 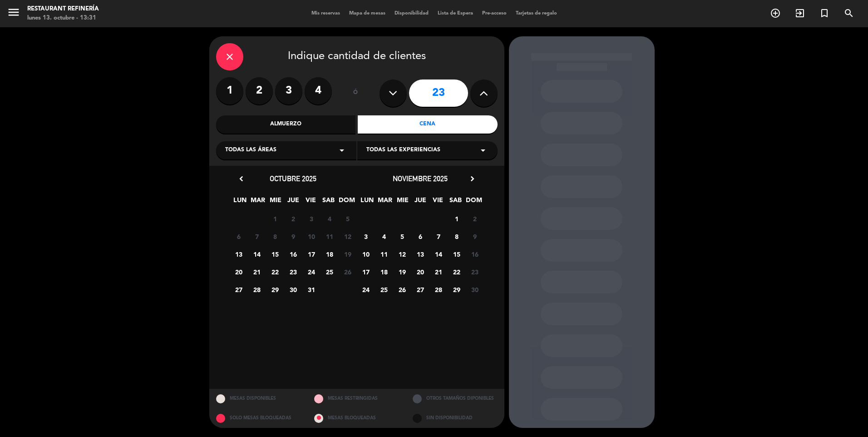 I want to click on div: OTROS TAMAÑOS DIPONIBLES, so click(x=455, y=398).